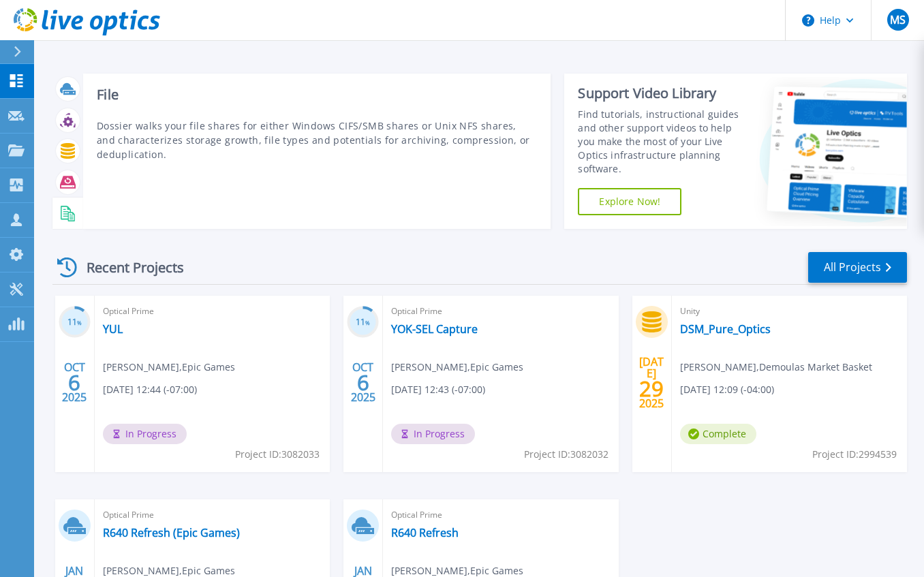  What do you see at coordinates (317, 140) in the screenshot?
I see `p: Dossier walks your file shares for either Windows CIFS/SMB shares or Unix NFS shares, and charact...` at bounding box center [317, 140].